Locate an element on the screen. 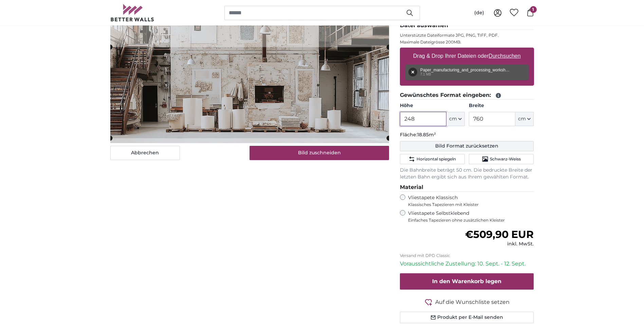 Image resolution: width=644 pixels, height=327 pixels. button: (de) is located at coordinates (479, 13).